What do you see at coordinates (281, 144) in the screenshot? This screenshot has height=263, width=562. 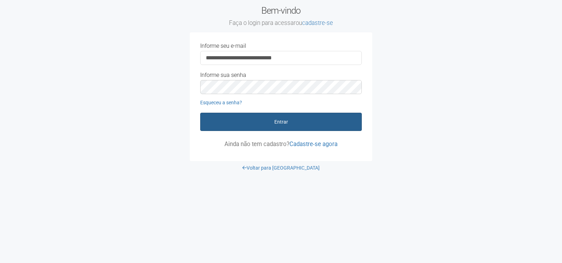 I see `p: Ainda não tem cadastro?` at bounding box center [281, 144].